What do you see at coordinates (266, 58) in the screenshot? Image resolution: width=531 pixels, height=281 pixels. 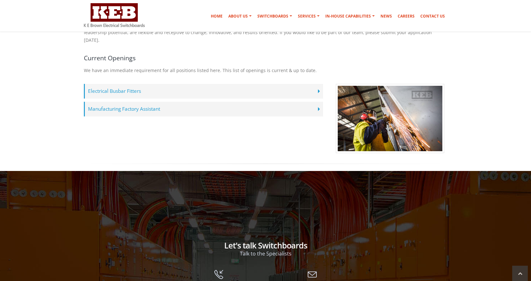 I see `h4: Current Openings` at bounding box center [266, 58].